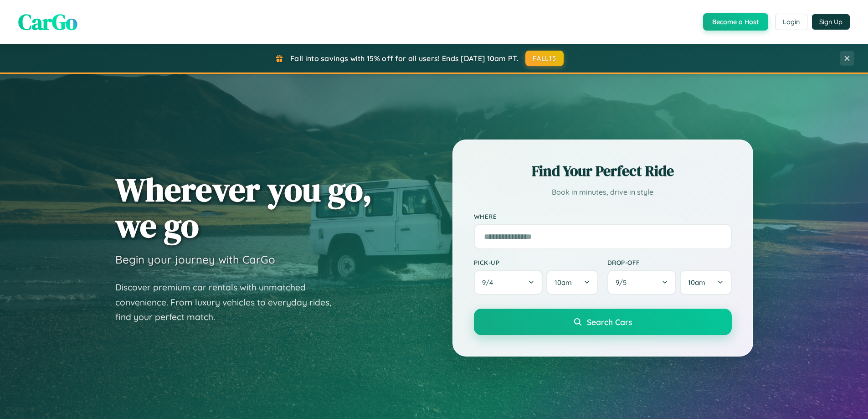 Image resolution: width=868 pixels, height=419 pixels. Describe the element at coordinates (195, 260) in the screenshot. I see `h3: Begin your journey with CarGo` at that location.